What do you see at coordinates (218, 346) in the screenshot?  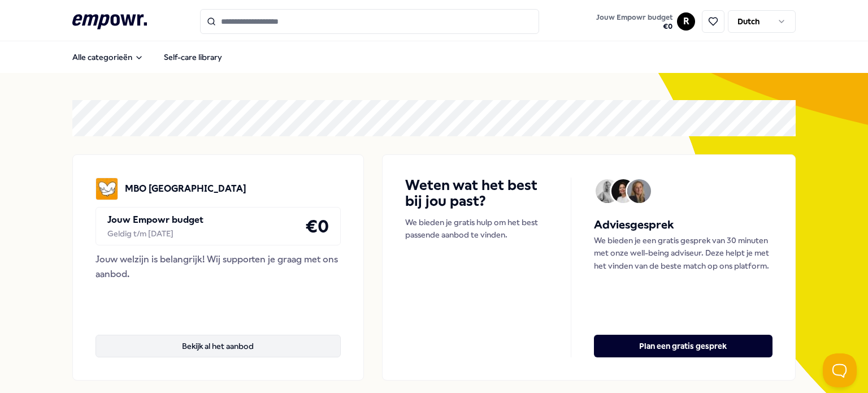 I see `button: Bekijk al het aanbod` at bounding box center [218, 346].